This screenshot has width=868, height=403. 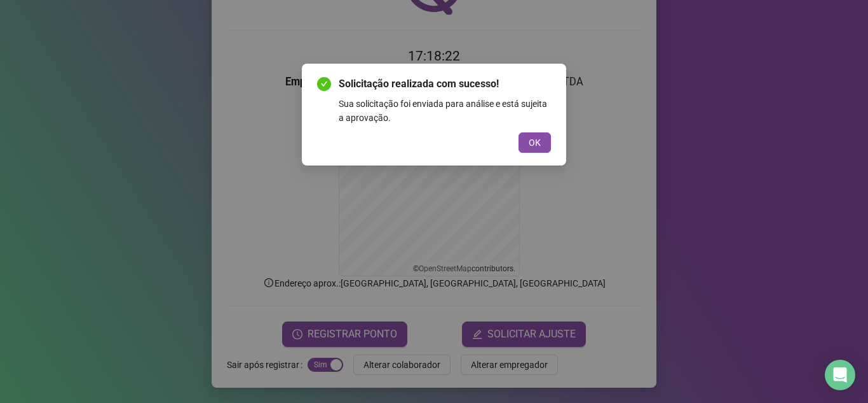 What do you see at coordinates (445, 84) in the screenshot?
I see `span: Solicitação realizada com sucesso!` at bounding box center [445, 84].